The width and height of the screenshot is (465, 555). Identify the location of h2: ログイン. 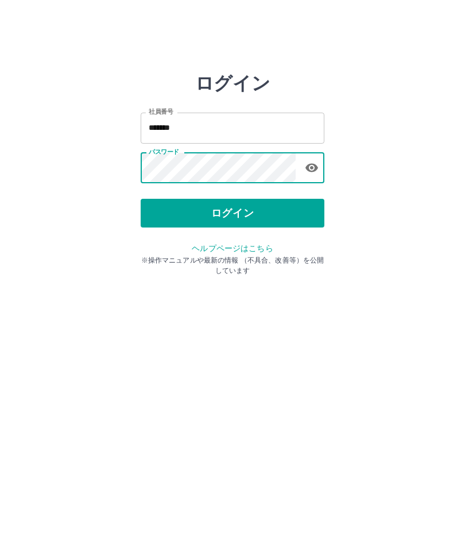
(233, 83).